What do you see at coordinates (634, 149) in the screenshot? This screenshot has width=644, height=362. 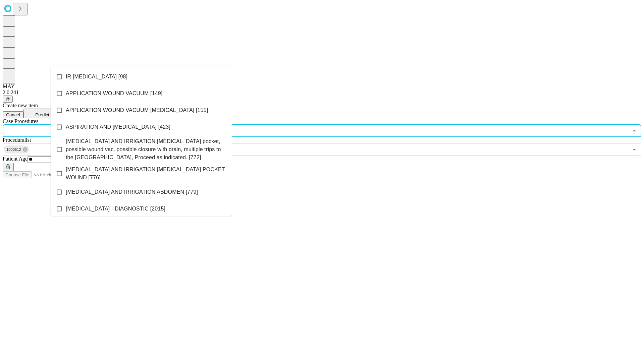 I see `button: Open` at bounding box center [634, 149].